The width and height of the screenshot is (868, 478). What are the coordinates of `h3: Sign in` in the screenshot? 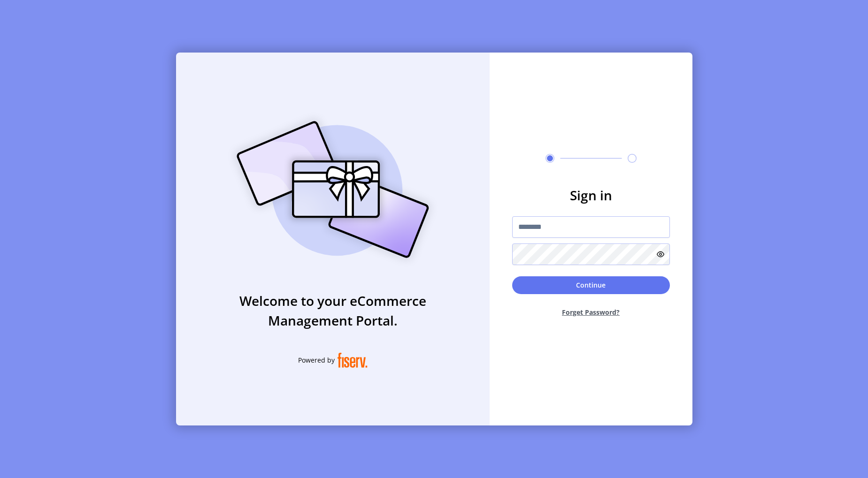 It's located at (591, 195).